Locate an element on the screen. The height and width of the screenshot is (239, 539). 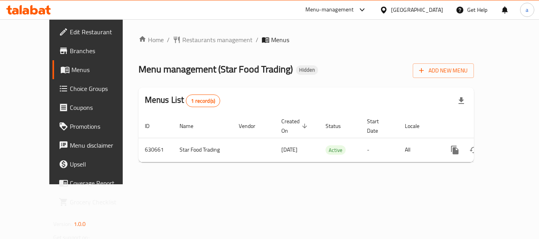
button: Change Status is located at coordinates (474, 150).